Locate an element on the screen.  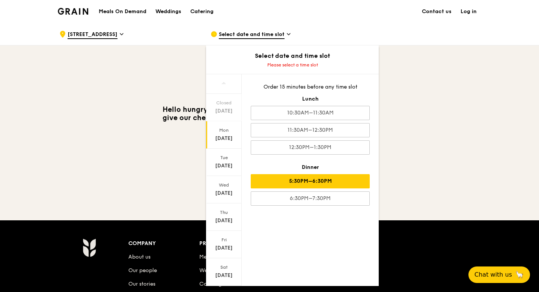
div: Catering is located at coordinates (202, 12).